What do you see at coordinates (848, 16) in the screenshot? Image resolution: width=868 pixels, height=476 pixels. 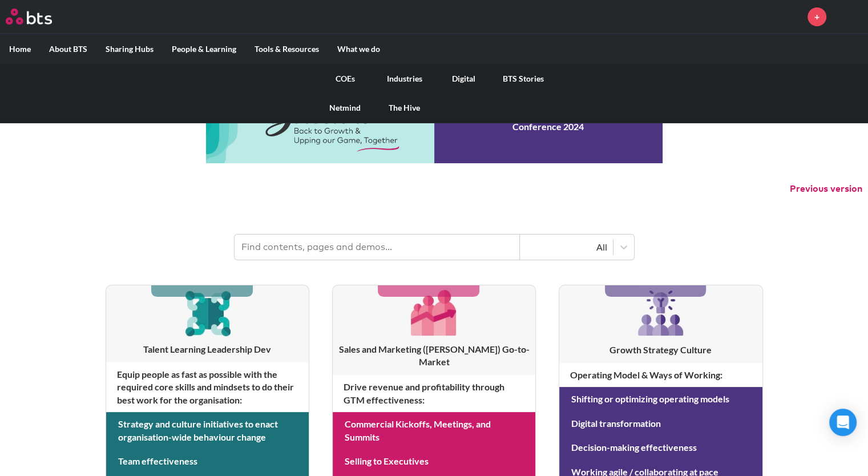 I see `a: Profile` at bounding box center [848, 16].